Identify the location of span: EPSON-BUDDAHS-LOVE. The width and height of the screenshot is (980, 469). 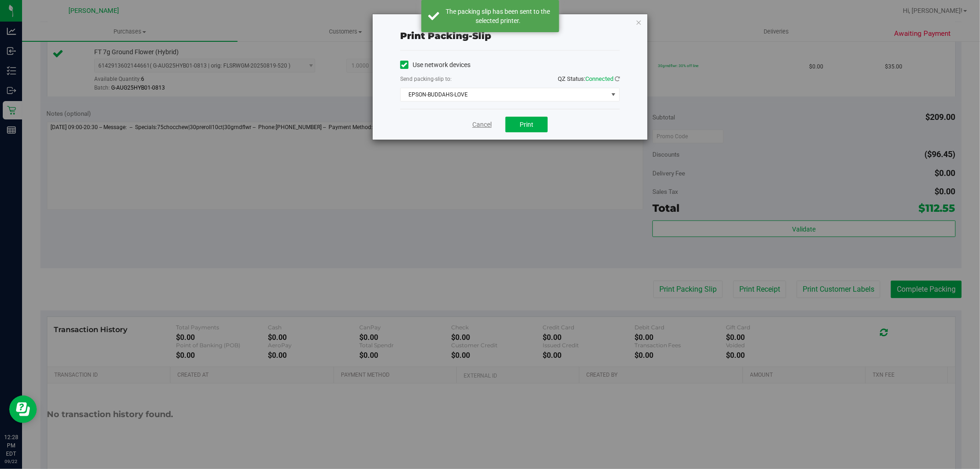
(504, 94).